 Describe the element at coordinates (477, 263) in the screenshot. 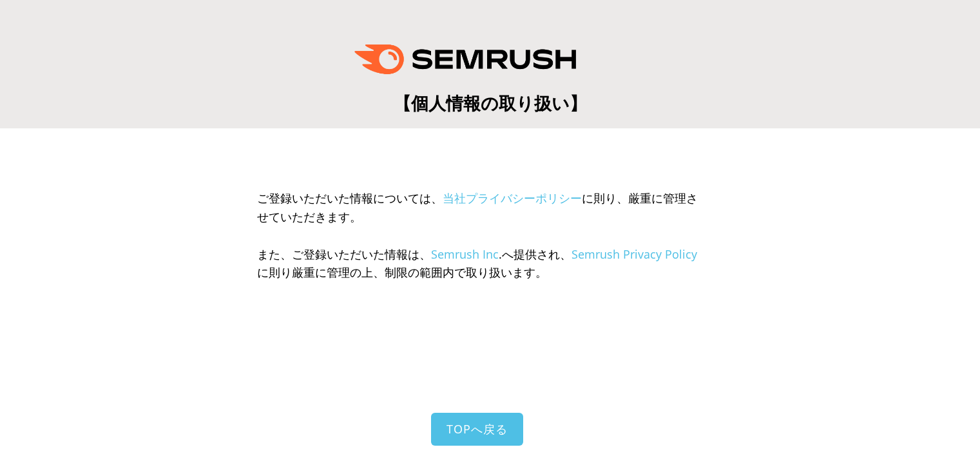

I see `span: また、ご登録いただいた情報は、 .へ提供され、 に則り厳重に管理の上、制限の範囲内で取り扱います。` at that location.